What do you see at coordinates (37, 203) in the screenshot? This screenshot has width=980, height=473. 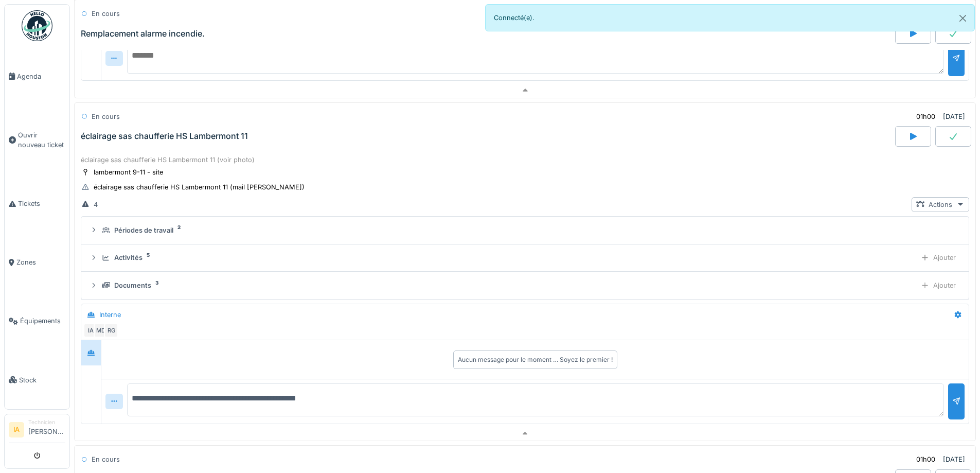 I see `a: Tickets` at bounding box center [37, 203].